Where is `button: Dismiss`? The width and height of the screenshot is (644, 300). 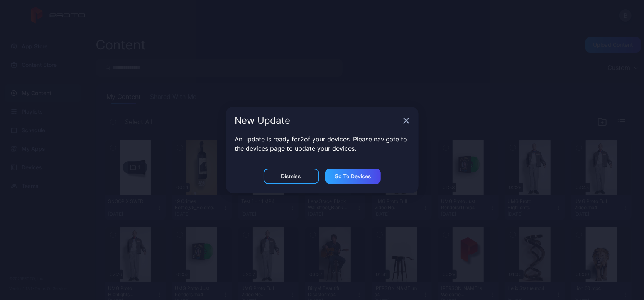
button: Dismiss is located at coordinates (291, 176).